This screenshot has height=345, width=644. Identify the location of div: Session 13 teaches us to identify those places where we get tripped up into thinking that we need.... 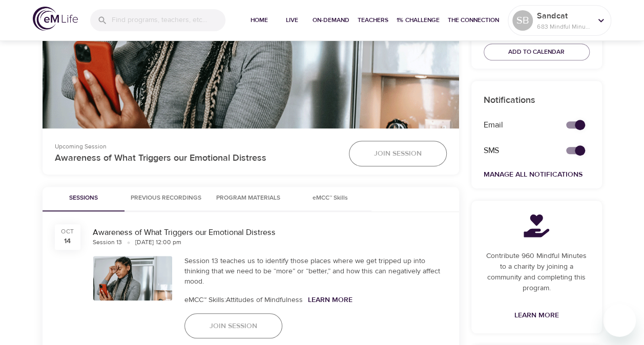
(315, 271).